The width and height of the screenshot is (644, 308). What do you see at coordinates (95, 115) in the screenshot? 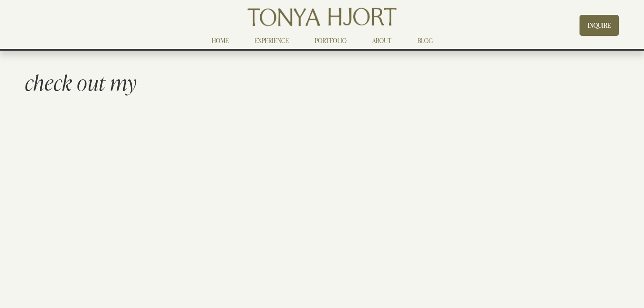
I see `em: Families Gallery` at bounding box center [95, 115].